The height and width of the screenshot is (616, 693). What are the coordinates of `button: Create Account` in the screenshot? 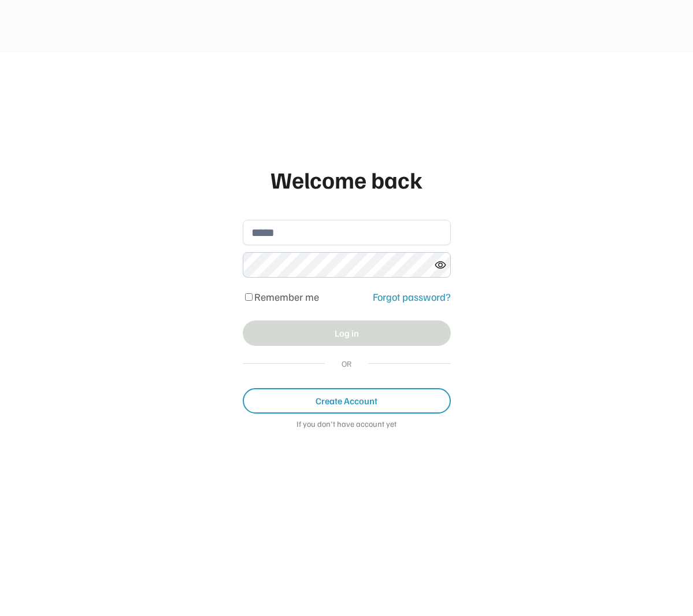 It's located at (347, 400).